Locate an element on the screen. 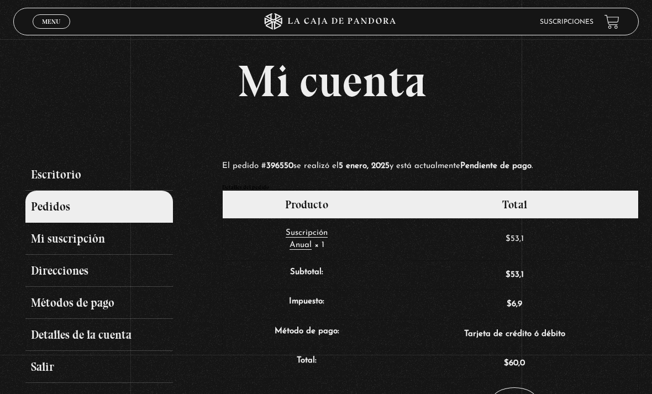 The image size is (652, 394). bdi: 53,1 is located at coordinates (515, 239).